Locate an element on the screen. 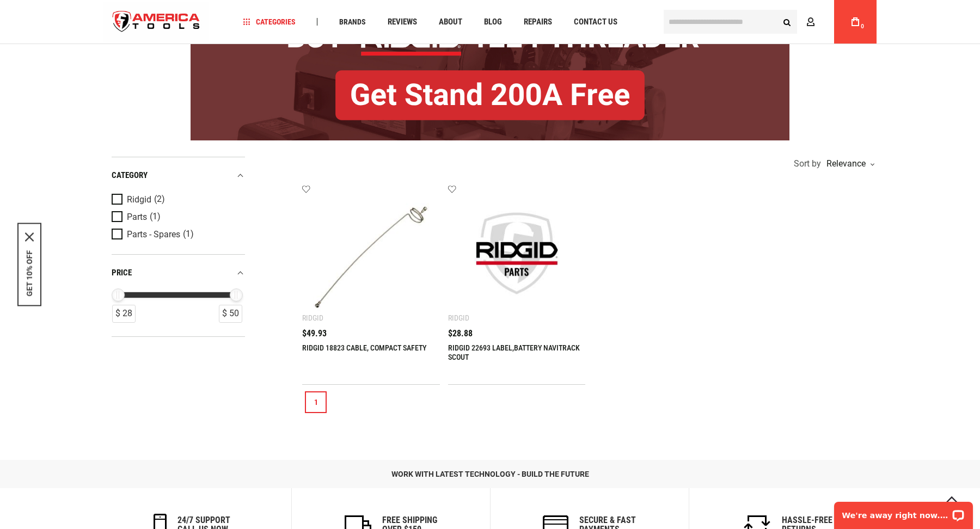  a: store logo is located at coordinates (156, 22).